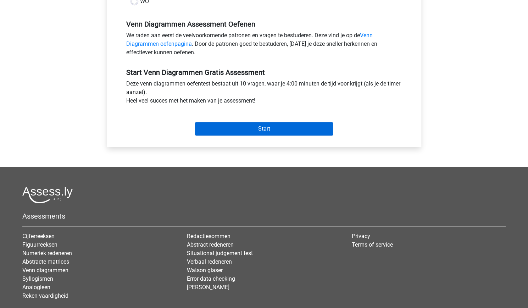 The image size is (528, 308). Describe the element at coordinates (36, 287) in the screenshot. I see `a: Analogieen` at that location.